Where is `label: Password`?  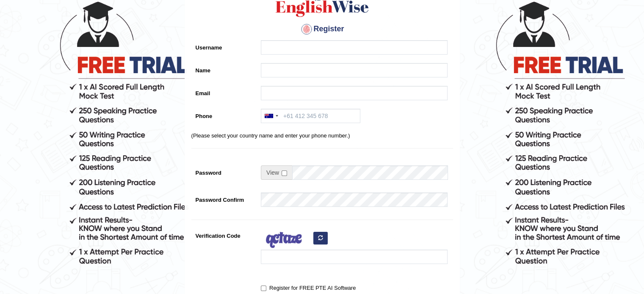 label: Password is located at coordinates (224, 171).